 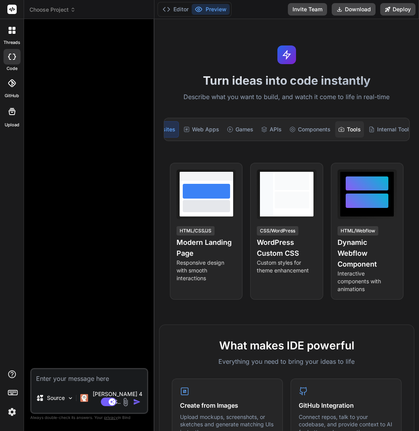 What do you see at coordinates (286, 248) in the screenshot?
I see `h4: WordPress Custom CSS` at bounding box center [286, 248].